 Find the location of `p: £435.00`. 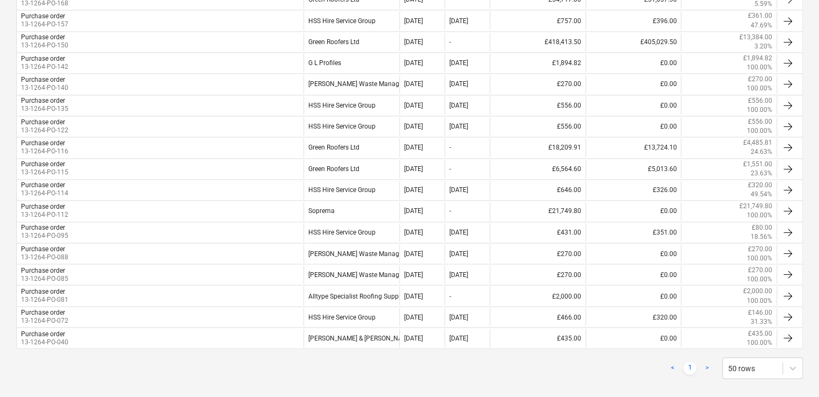

p: £435.00 is located at coordinates (760, 333).